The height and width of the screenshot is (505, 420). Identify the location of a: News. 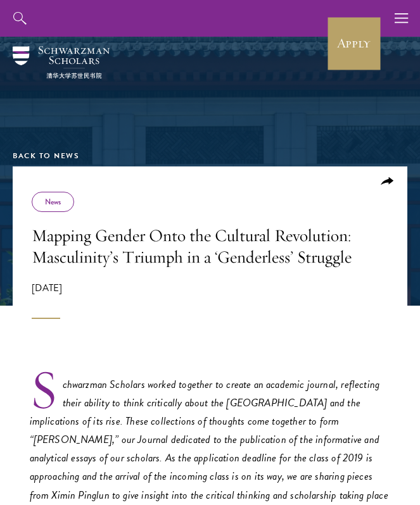
(52, 202).